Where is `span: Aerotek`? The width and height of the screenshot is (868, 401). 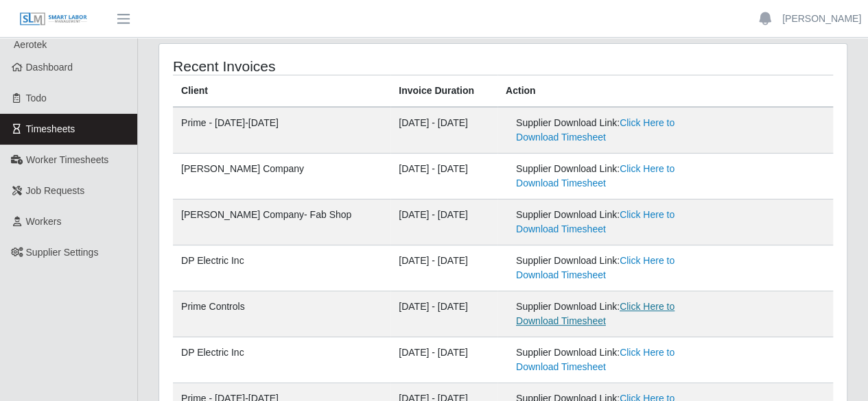
span: Aerotek is located at coordinates (30, 45).